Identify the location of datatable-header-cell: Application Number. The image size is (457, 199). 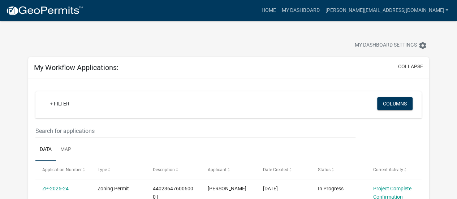
(63, 170).